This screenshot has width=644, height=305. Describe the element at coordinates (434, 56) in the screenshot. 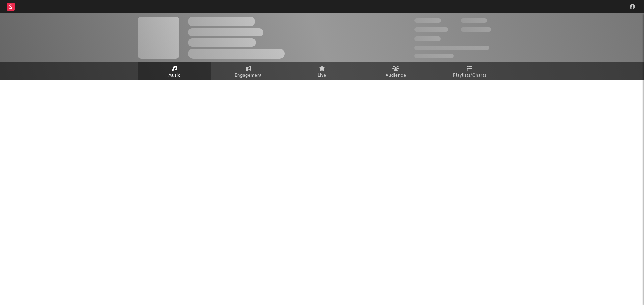

I see `span: Jump Score: 85.0` at that location.